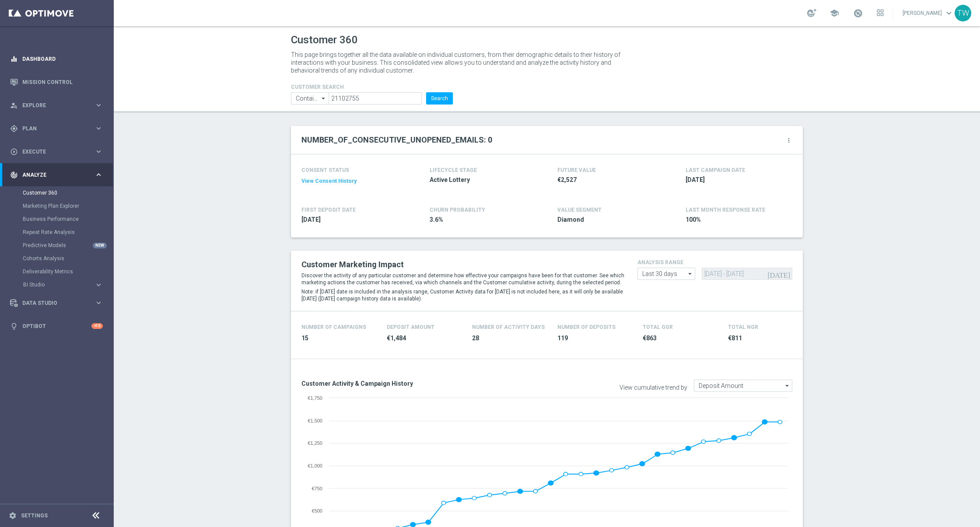  Describe the element at coordinates (68, 232) in the screenshot. I see `div: Repeat Rate Analysis` at that location.